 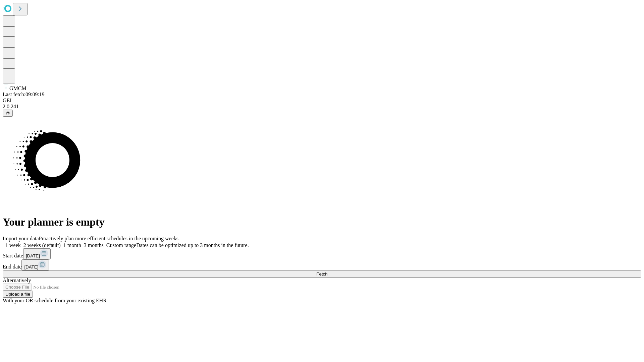 What do you see at coordinates (13, 245) in the screenshot?
I see `span: 1 week` at bounding box center [13, 245].